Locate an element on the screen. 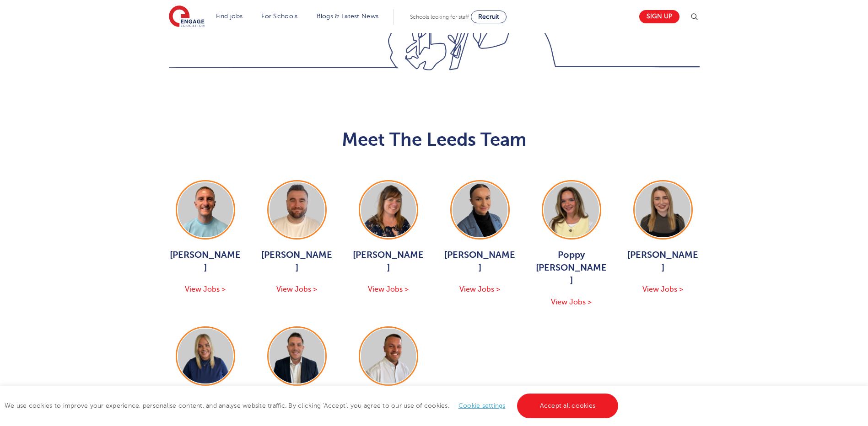 This screenshot has width=868, height=426. img: Liam Ffrench is located at coordinates (389, 356).